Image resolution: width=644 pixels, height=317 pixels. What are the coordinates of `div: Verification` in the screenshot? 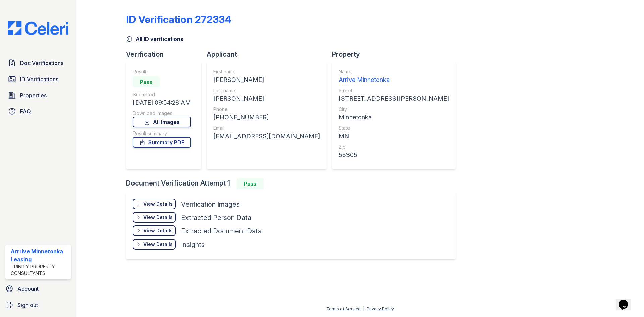 It's located at (166, 54).